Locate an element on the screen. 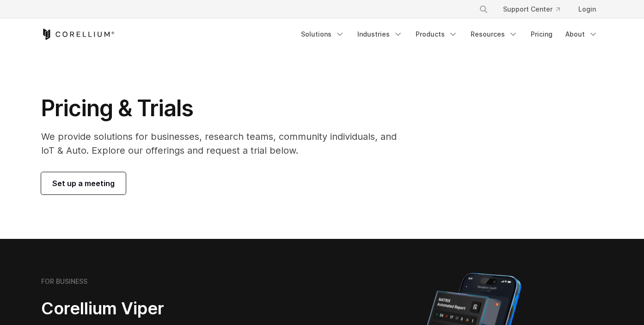 This screenshot has height=325, width=644. a: Products is located at coordinates (437, 34).